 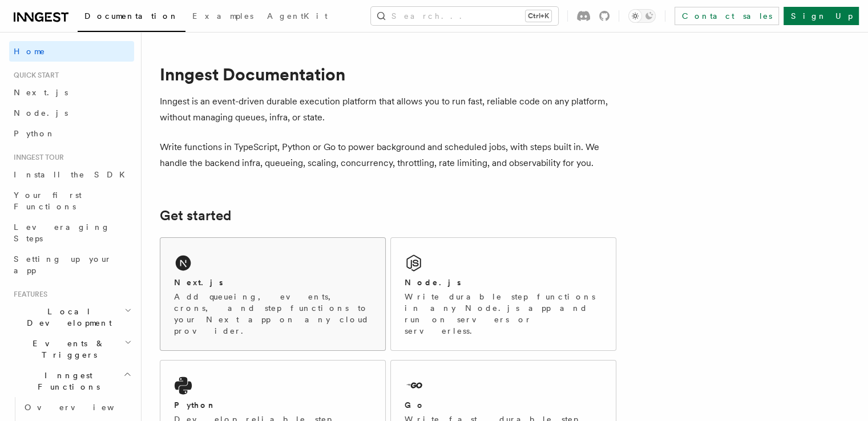 What do you see at coordinates (415, 405) in the screenshot?
I see `h2: Go` at bounding box center [415, 405].